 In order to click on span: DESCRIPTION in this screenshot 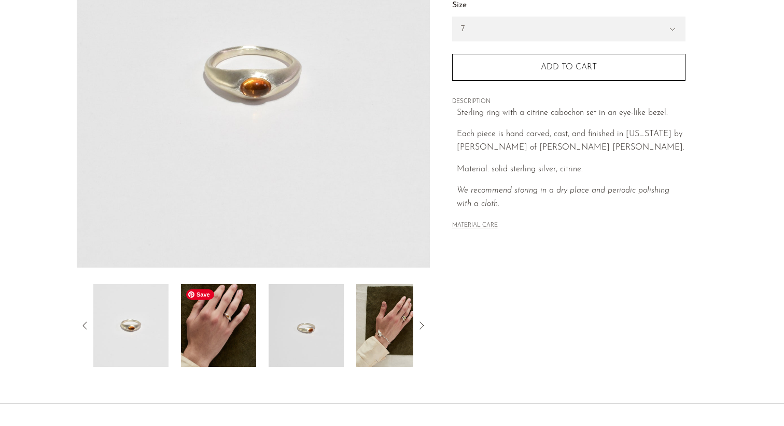, I will do `click(568, 102)`.